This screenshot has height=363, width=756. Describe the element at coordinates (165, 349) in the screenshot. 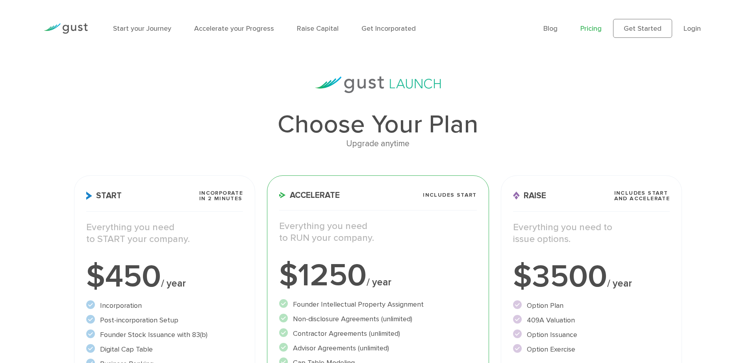

I see `li: Digital Cap Table` at that location.